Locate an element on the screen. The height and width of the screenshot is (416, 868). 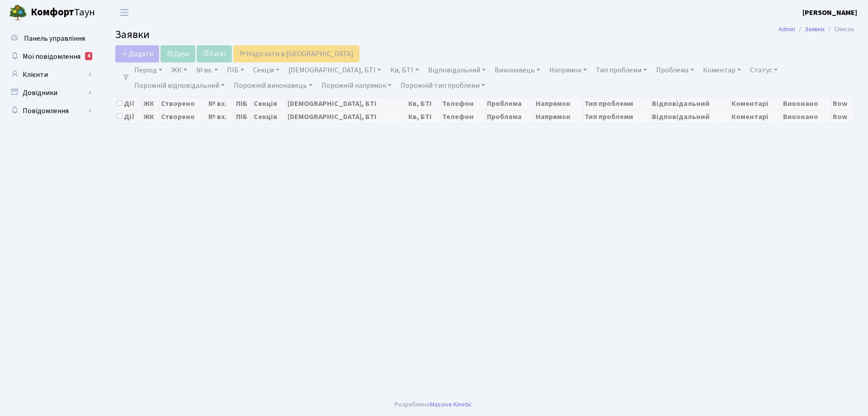
a: Період is located at coordinates (149, 70).